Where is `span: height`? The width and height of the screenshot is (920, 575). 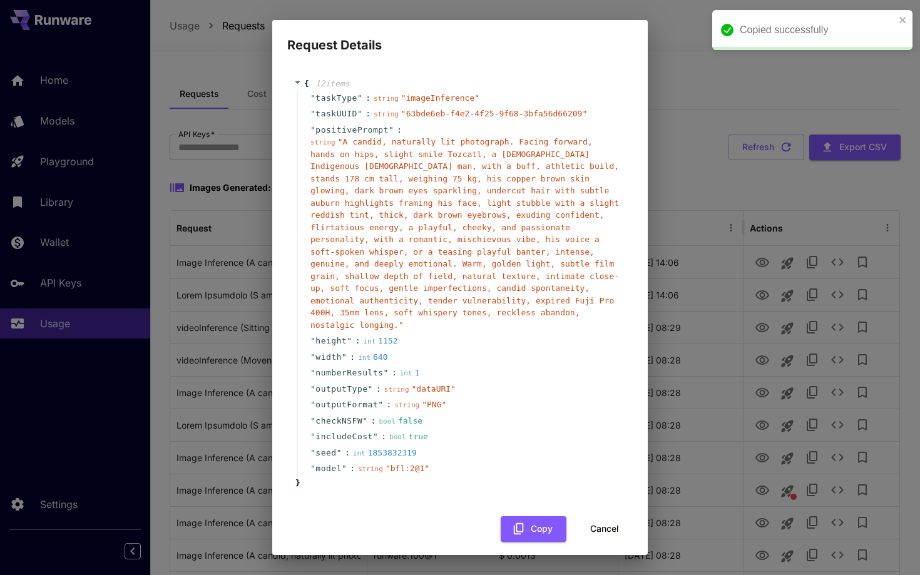 span: height is located at coordinates (331, 341).